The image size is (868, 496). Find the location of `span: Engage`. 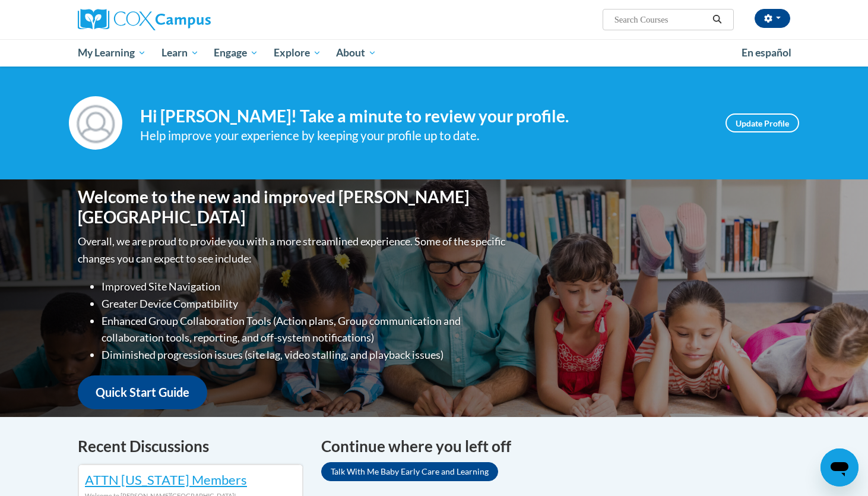

span: Engage is located at coordinates (236, 53).